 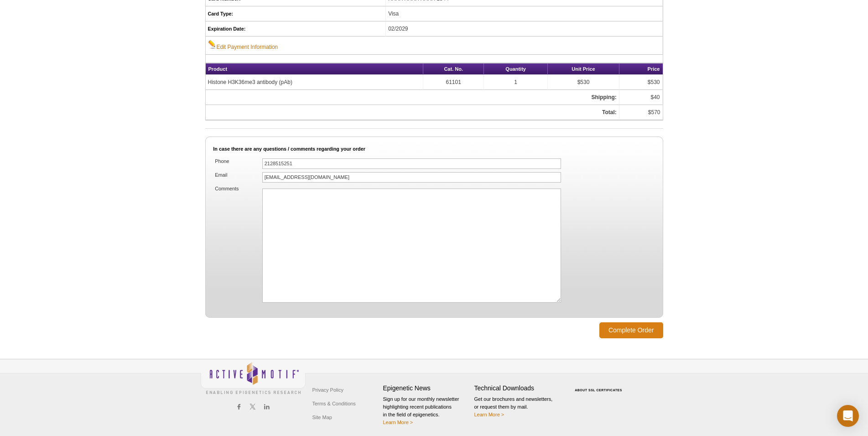 What do you see at coordinates (453, 69) in the screenshot?
I see `th: Cat. No.` at bounding box center [453, 69].